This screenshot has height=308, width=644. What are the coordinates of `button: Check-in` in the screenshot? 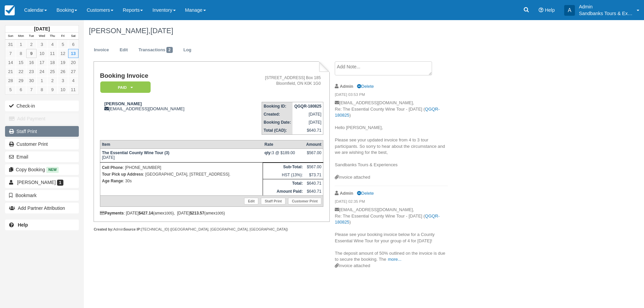 It's located at (42, 106).